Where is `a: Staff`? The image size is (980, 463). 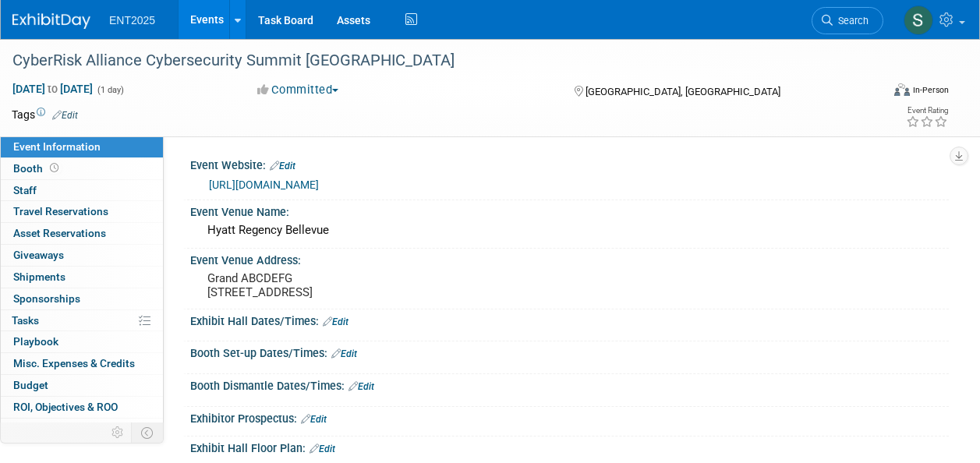
a: Staff is located at coordinates (82, 190).